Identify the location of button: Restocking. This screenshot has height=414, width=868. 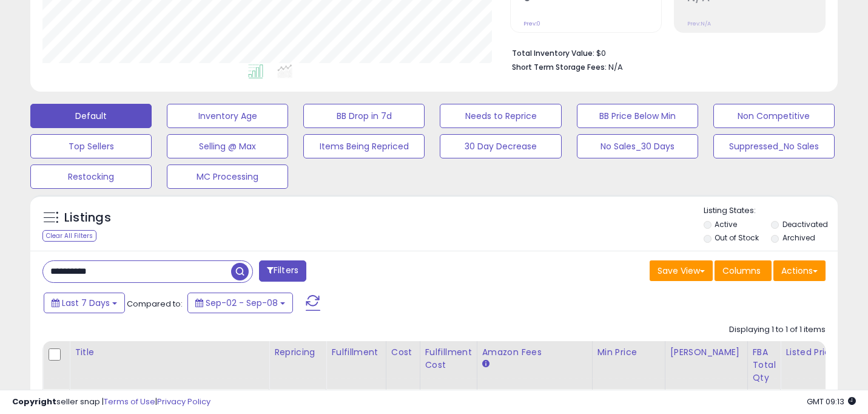
(91, 176).